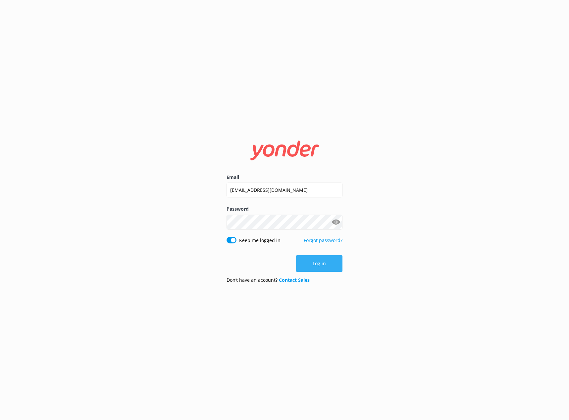  Describe the element at coordinates (323, 240) in the screenshot. I see `a: Forgot password?` at that location.